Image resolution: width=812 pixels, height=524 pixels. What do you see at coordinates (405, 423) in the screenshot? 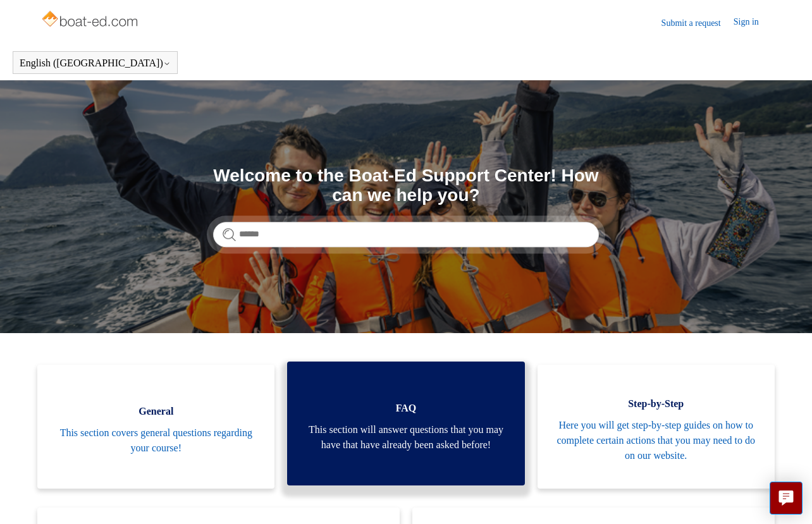
I see `a: FAQ This section will answer questions that you may have that have already been asked before!` at bounding box center [405, 423].